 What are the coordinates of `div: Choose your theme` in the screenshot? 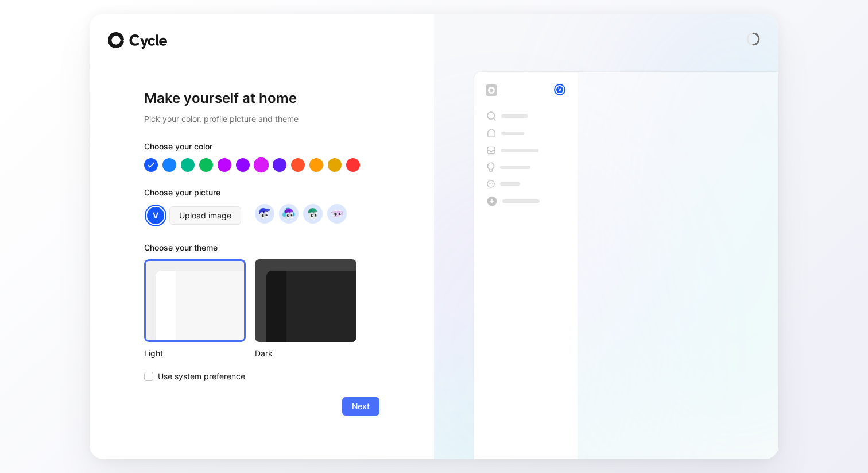 It's located at (251, 250).